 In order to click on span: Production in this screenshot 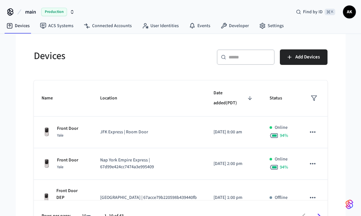, I will do `click(54, 12)`.